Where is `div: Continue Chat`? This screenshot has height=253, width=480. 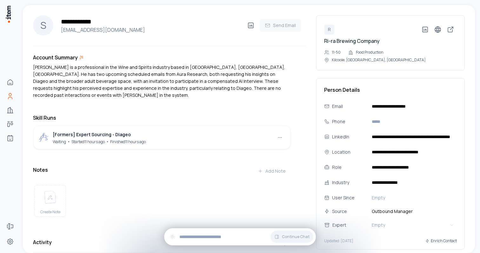
div: Continue Chat is located at coordinates (240, 237).